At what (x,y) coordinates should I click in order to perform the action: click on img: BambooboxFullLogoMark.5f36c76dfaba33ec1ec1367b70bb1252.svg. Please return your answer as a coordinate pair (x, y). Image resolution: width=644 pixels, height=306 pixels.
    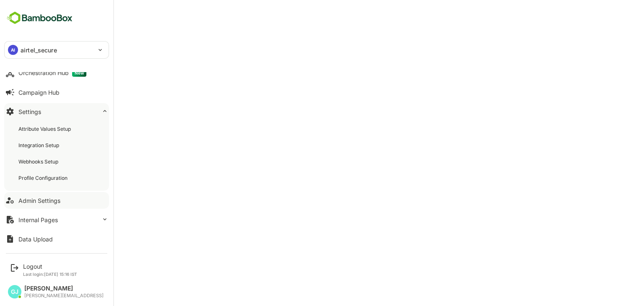
    Looking at the image, I should click on (40, 18).